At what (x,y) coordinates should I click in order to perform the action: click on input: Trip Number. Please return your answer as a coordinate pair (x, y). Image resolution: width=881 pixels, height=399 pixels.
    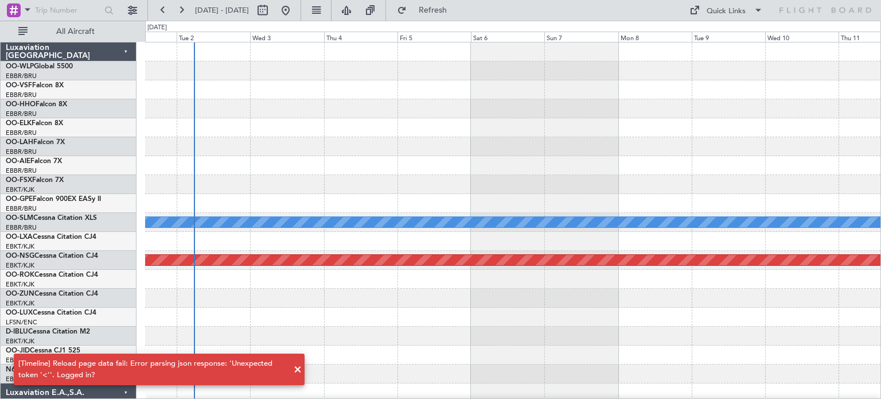
    Looking at the image, I should click on (68, 10).